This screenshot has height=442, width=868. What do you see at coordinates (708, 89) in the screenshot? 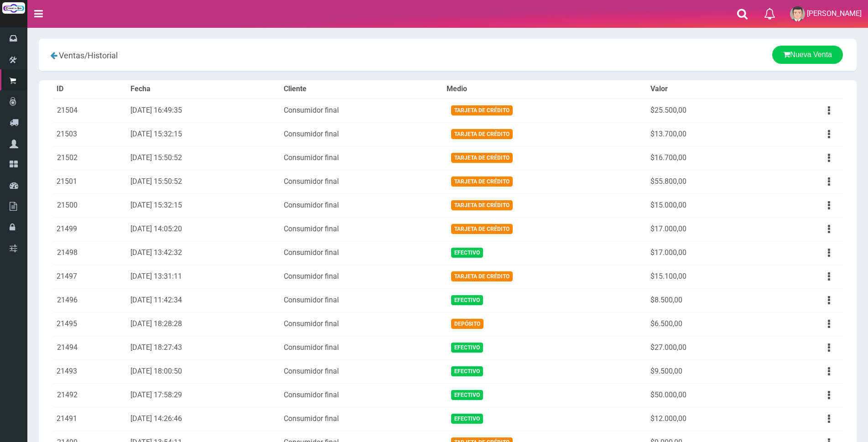
I see `th: Valor` at bounding box center [708, 89].